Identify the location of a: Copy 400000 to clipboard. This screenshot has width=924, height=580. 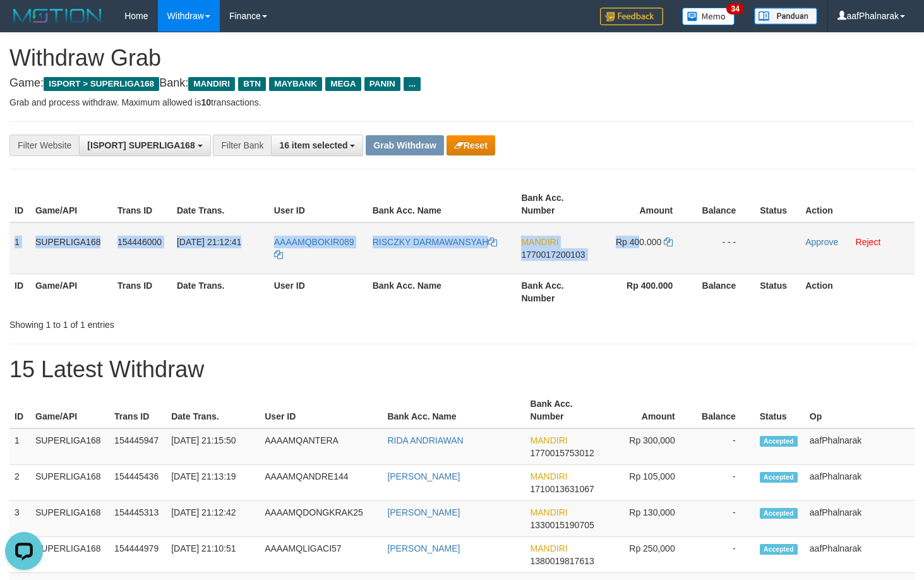
(668, 242).